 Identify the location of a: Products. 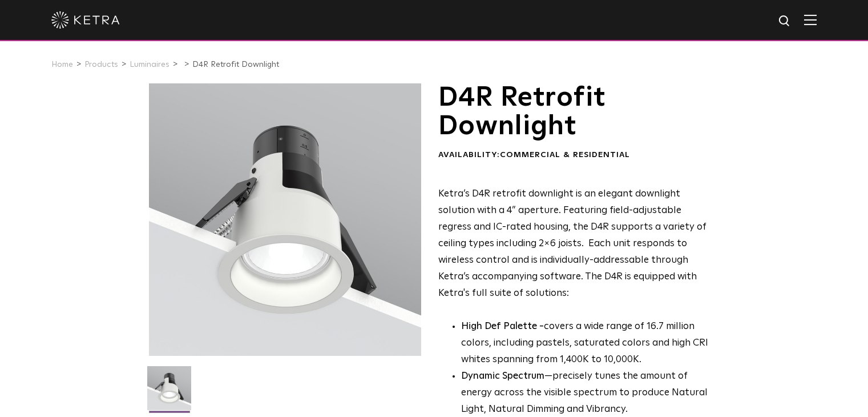
(101, 65).